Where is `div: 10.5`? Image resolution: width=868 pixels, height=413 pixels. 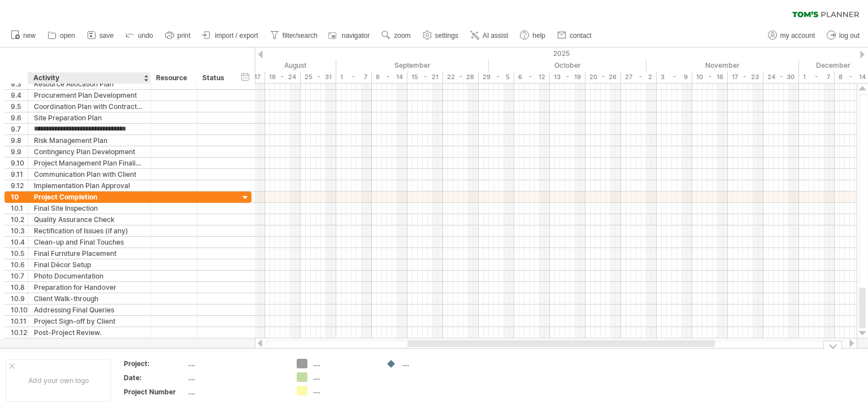 div: 10.5 is located at coordinates (20, 253).